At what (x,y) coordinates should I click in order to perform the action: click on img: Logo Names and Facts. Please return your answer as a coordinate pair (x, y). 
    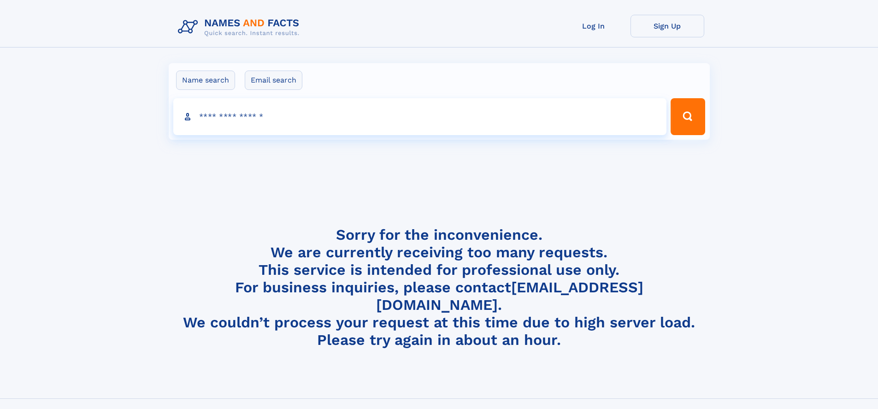
    Looking at the image, I should click on (241, 27).